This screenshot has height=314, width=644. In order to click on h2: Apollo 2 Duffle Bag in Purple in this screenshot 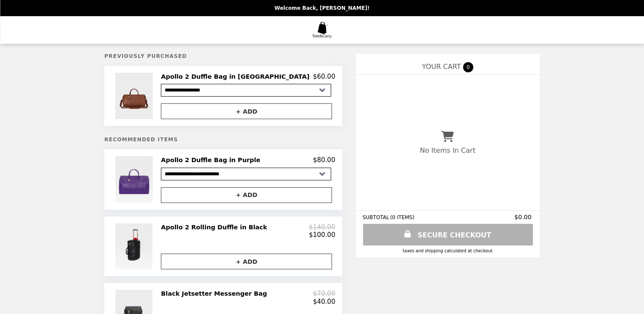, I will do `click(212, 160)`.